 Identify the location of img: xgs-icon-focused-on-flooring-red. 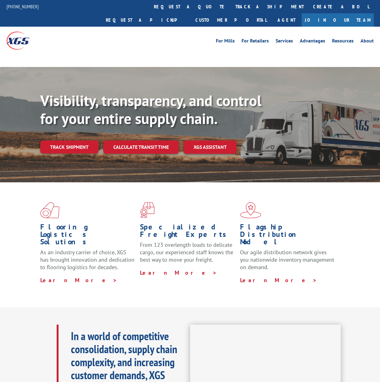
(147, 210).